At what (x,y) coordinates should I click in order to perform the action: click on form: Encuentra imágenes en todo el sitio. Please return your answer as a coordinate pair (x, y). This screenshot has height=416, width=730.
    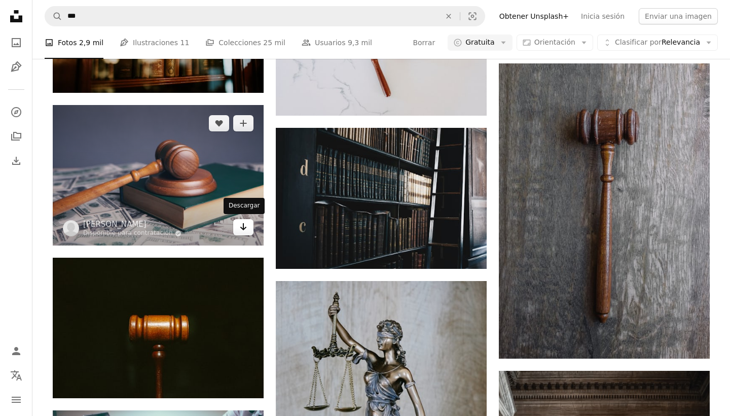
    Looking at the image, I should click on (265, 16).